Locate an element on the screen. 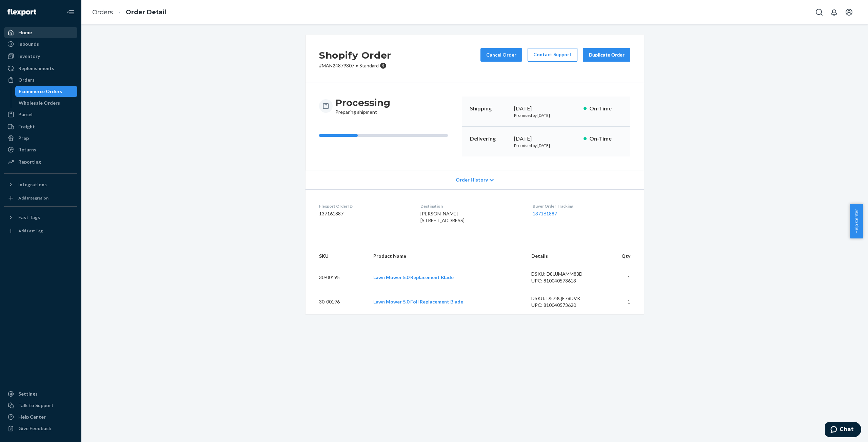 The image size is (868, 442). div: DSKU: D8UJMAMM83D is located at coordinates (564, 274).